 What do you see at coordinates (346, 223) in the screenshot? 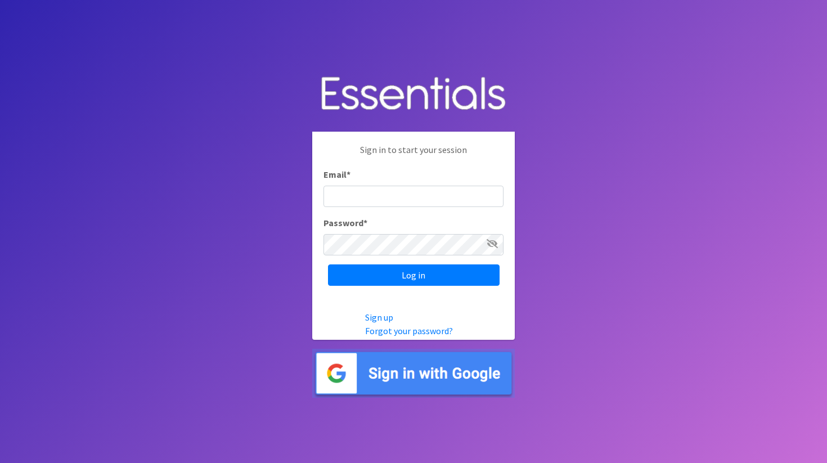
I see `label: Password` at bounding box center [346, 223].